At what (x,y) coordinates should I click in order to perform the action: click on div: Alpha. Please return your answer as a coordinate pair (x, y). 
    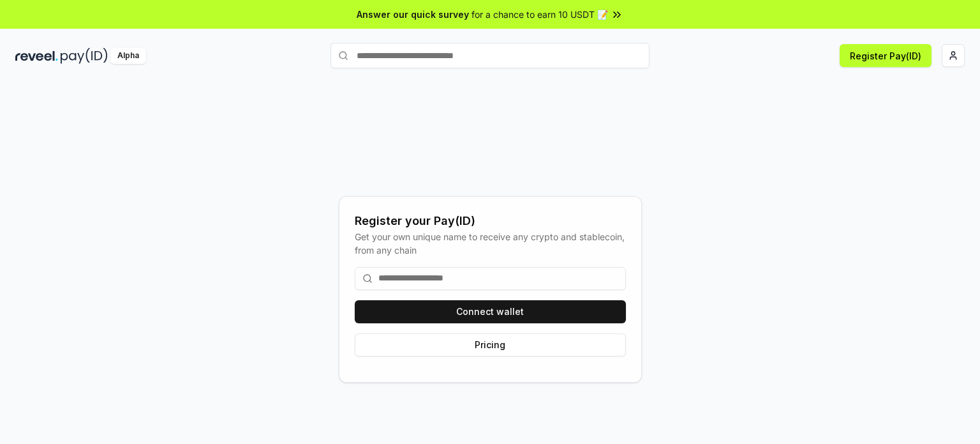
    Looking at the image, I should click on (128, 55).